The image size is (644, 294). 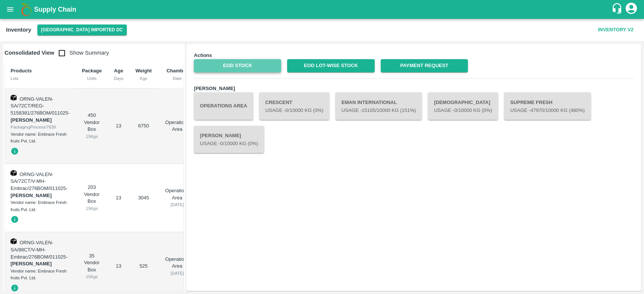 What do you see at coordinates (177, 70) in the screenshot?
I see `b: Chamber` at bounding box center [177, 70].